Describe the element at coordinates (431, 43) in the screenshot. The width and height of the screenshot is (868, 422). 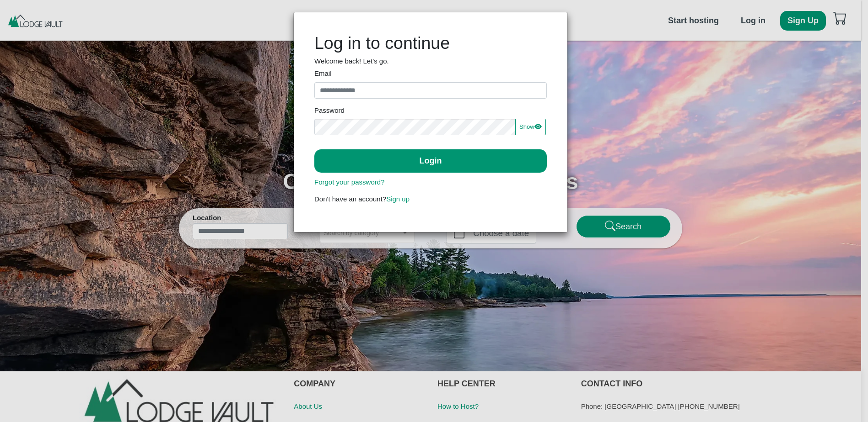
I see `h1: Log in to continue` at that location.